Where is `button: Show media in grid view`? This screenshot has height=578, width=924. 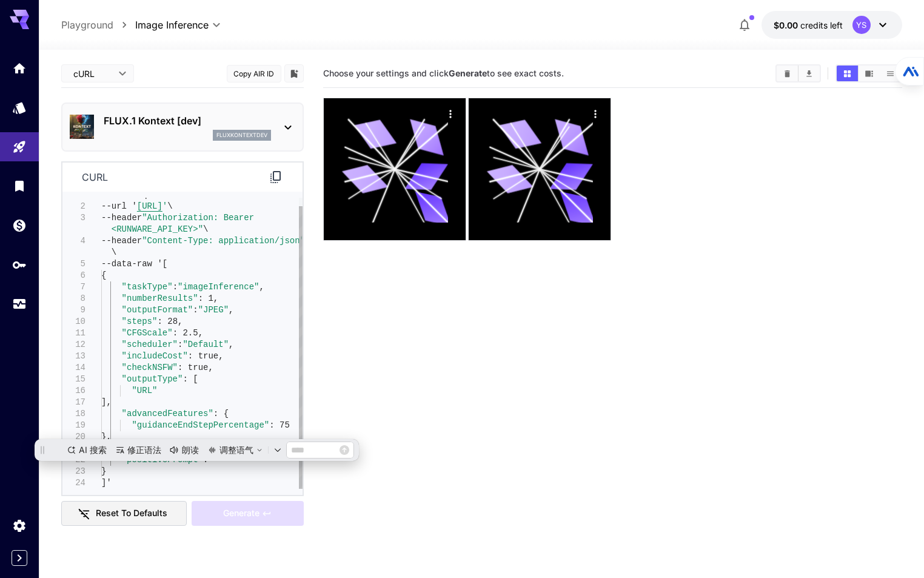 button: Show media in grid view is located at coordinates (847, 73).